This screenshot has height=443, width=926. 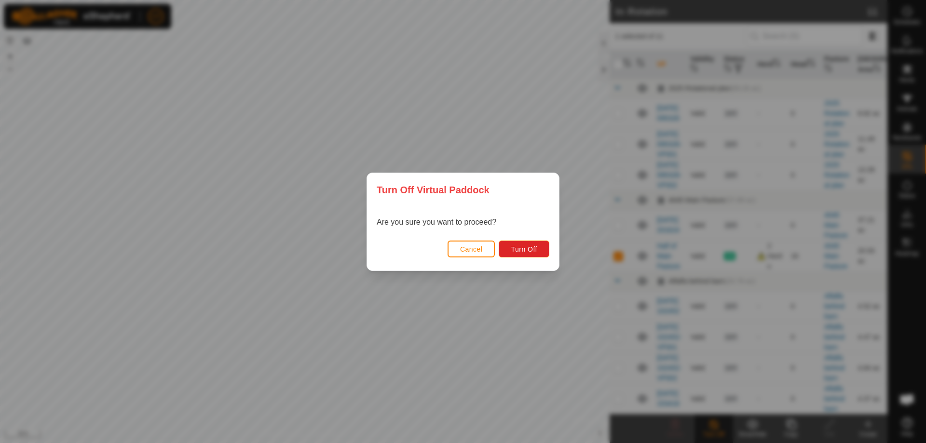 I want to click on span: Cancel, so click(x=471, y=249).